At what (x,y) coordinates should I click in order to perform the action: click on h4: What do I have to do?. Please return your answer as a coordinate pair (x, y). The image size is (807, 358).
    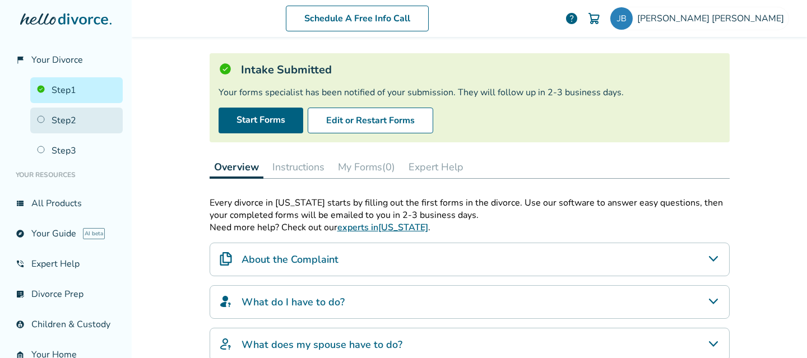
    Looking at the image, I should click on (293, 302).